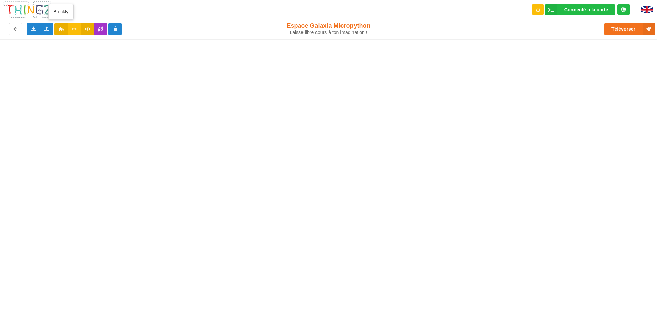 This screenshot has width=657, height=314. What do you see at coordinates (29, 10) in the screenshot?
I see `img: thingz_logo.png` at bounding box center [29, 10].